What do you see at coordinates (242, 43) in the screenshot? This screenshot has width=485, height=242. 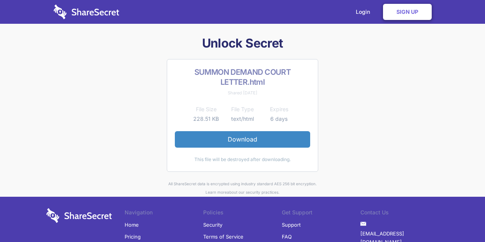 I see `h1: Unlock Secret` at bounding box center [242, 43].